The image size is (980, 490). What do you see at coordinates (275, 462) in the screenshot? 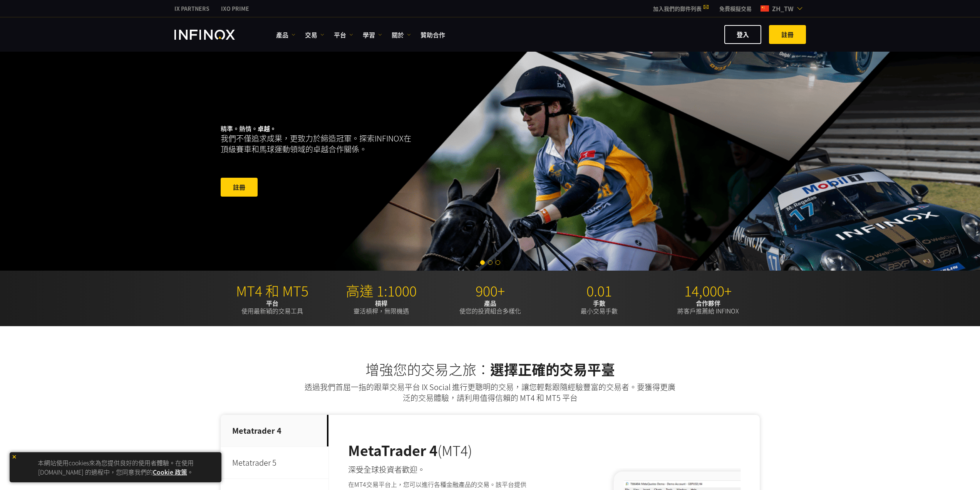
I see `p: Metatrader 5` at bounding box center [275, 462].